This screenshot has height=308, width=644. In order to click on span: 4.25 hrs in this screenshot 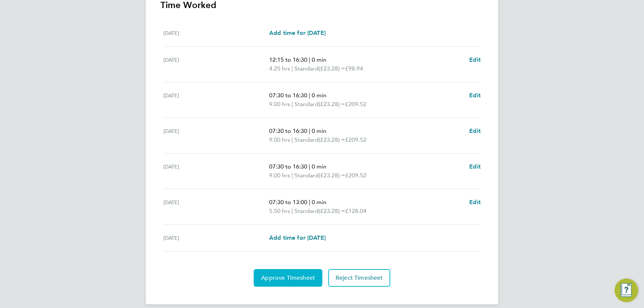, I will do `click(279, 68)`.